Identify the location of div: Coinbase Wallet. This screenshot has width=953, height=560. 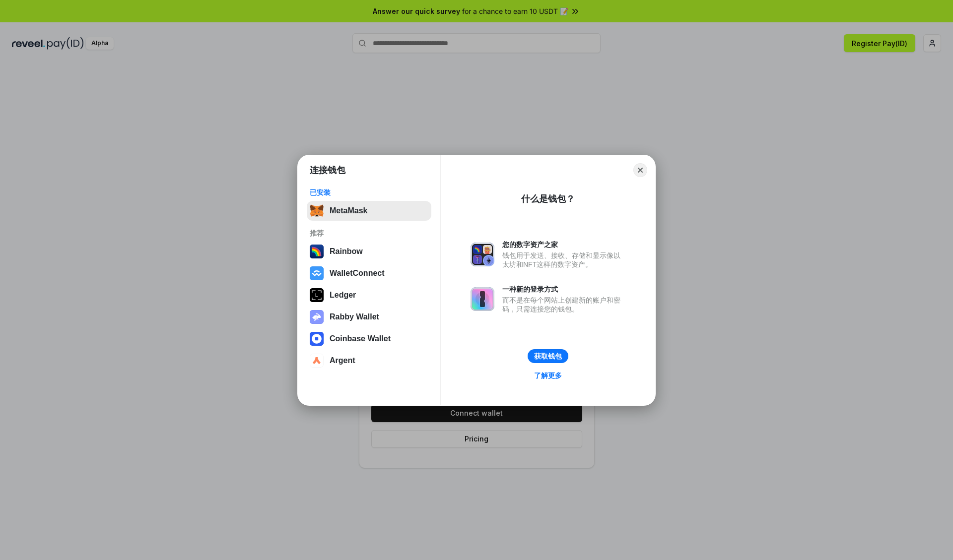
(360, 339).